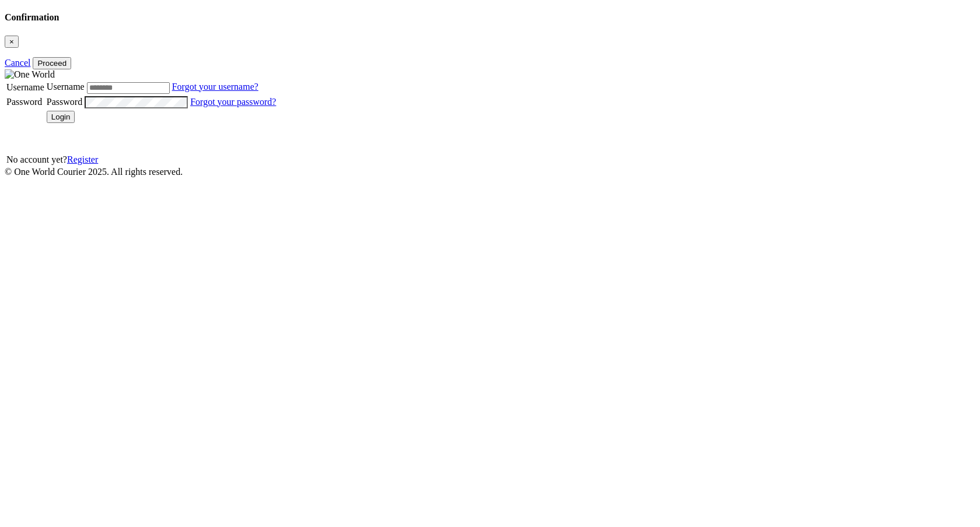 The image size is (980, 527). I want to click on a: Forgot your username?, so click(215, 86).